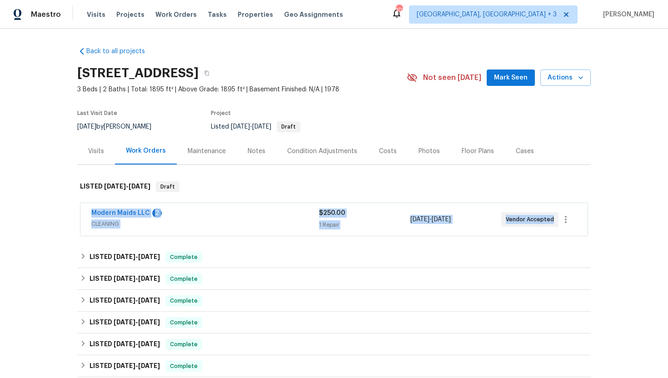  What do you see at coordinates (510, 78) in the screenshot?
I see `button: Mark Seen` at bounding box center [510, 78].